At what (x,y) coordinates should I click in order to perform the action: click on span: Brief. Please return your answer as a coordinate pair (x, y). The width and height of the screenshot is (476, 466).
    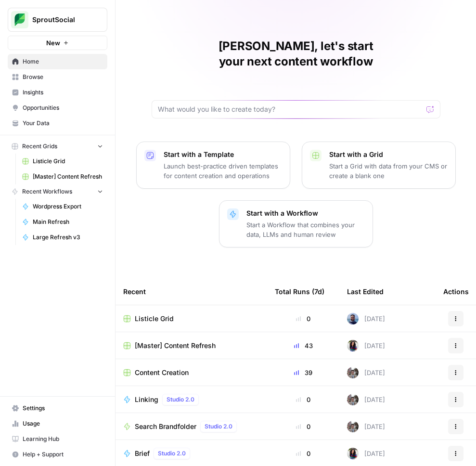
    Looking at the image, I should click on (142, 454).